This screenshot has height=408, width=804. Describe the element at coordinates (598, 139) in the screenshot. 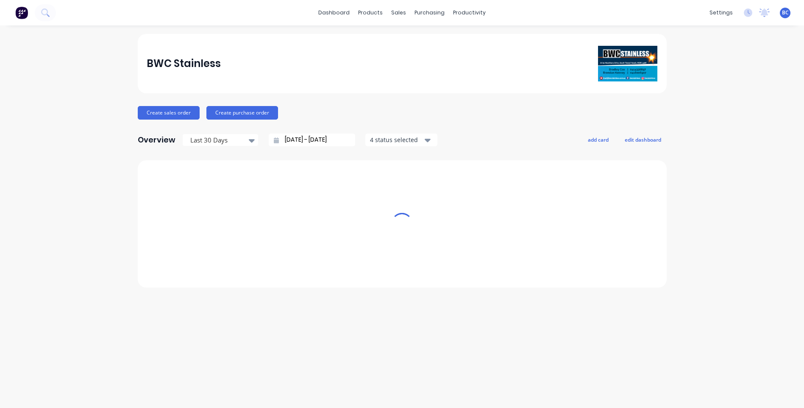

I see `button: add card` at that location.